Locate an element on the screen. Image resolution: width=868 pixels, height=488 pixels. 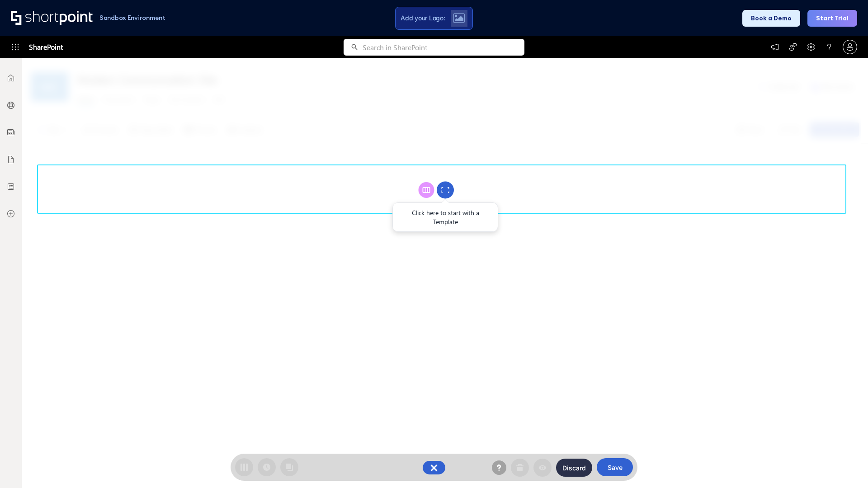
img: Upload logo is located at coordinates (459, 18).